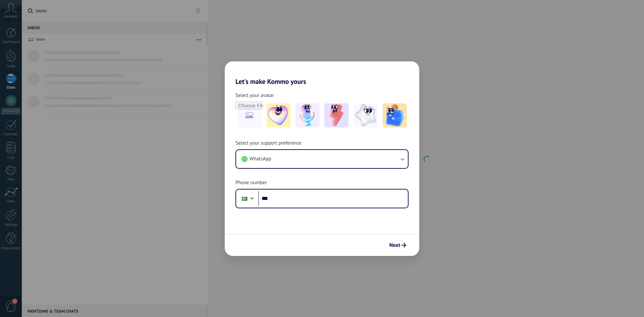 Image resolution: width=644 pixels, height=317 pixels. I want to click on img: -3.jpeg, so click(336, 115).